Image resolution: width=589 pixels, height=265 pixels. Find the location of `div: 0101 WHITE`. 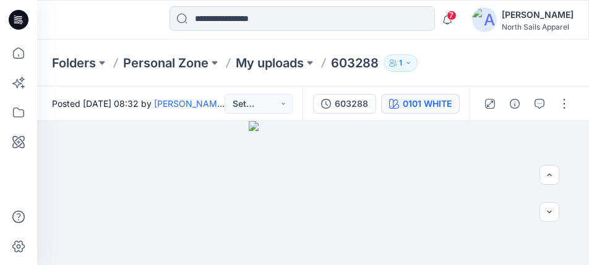

div: 0101 WHITE is located at coordinates (427, 104).